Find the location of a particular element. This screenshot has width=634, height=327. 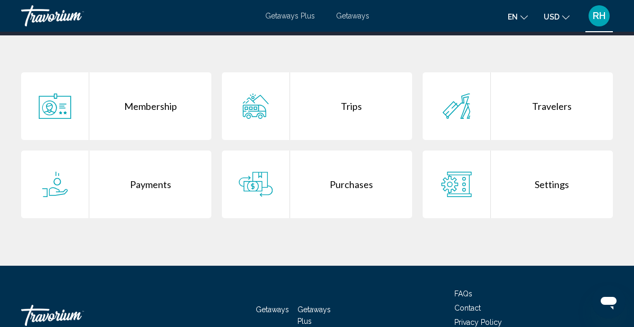

button: Change currency is located at coordinates (557, 16).